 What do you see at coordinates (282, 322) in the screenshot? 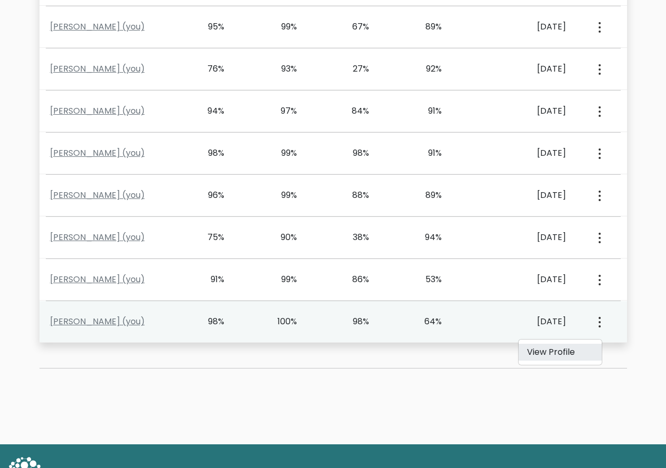
I see `div: 100%` at bounding box center [282, 322].